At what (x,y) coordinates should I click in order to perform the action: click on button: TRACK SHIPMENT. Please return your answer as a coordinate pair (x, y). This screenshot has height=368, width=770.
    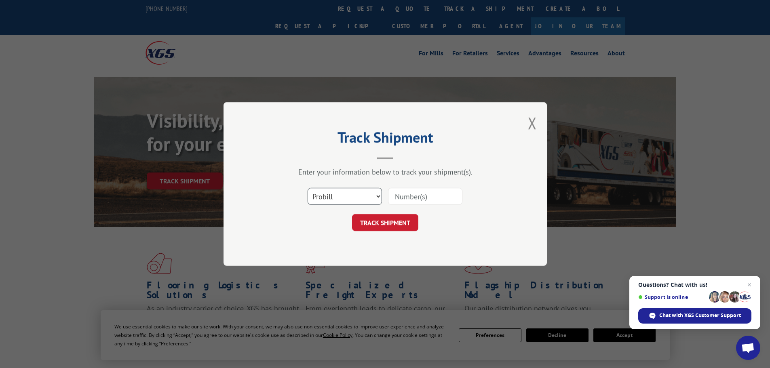
    Looking at the image, I should click on (385, 223).